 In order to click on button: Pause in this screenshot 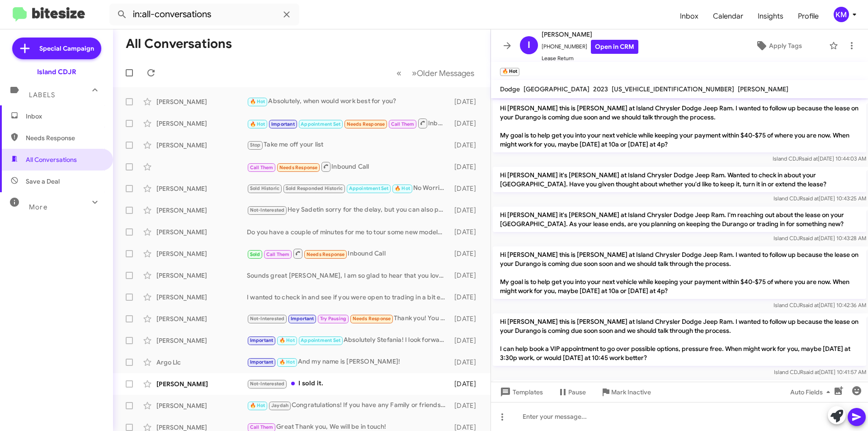, I will do `click(571, 392)`.